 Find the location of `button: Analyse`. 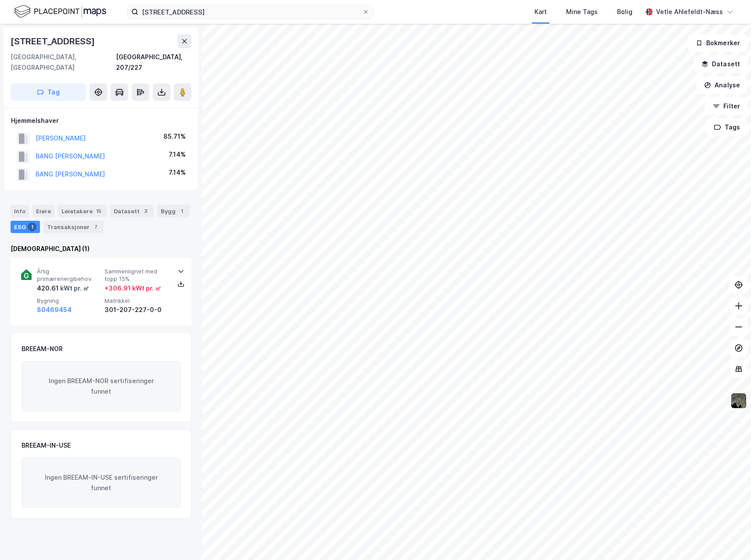

button: Analyse is located at coordinates (722, 85).